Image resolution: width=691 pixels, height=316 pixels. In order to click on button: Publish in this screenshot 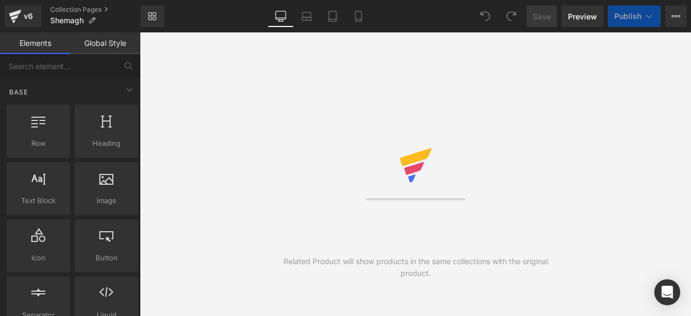, I will do `click(634, 16)`.